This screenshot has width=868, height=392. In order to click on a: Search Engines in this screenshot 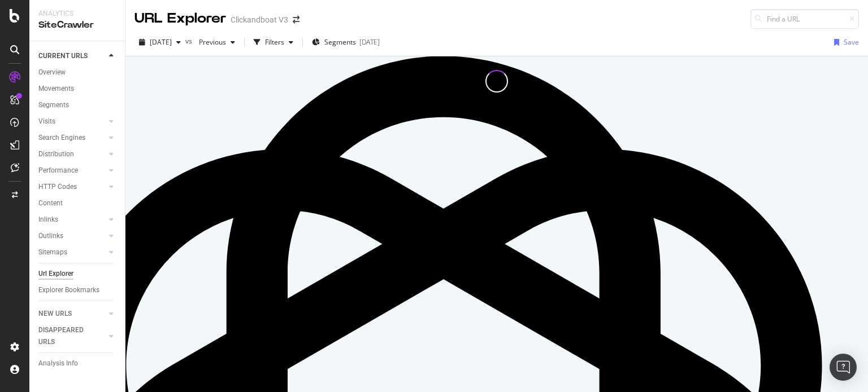, I will do `click(72, 137)`.